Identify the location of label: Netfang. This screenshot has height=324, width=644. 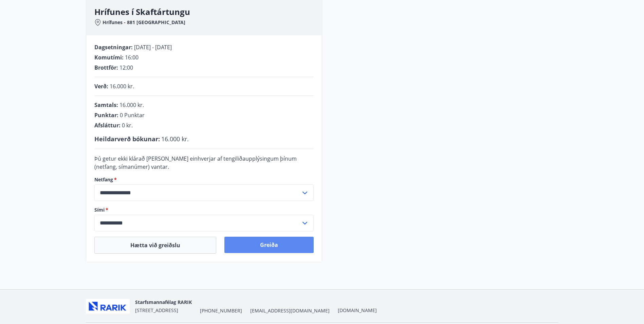
(204, 180).